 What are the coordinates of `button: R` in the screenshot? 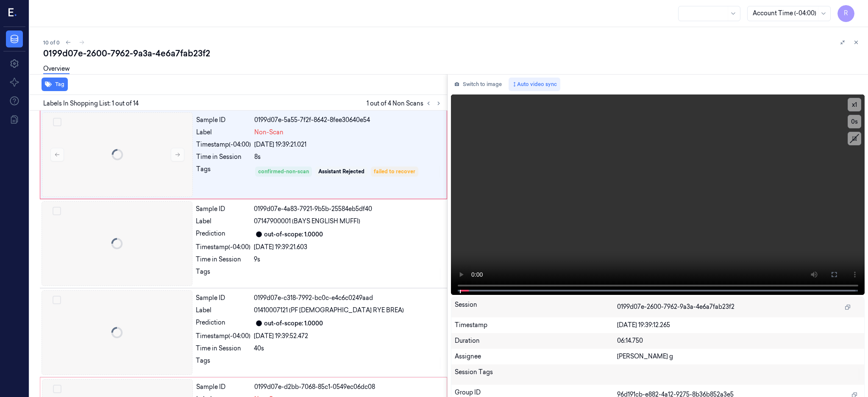 It's located at (845, 14).